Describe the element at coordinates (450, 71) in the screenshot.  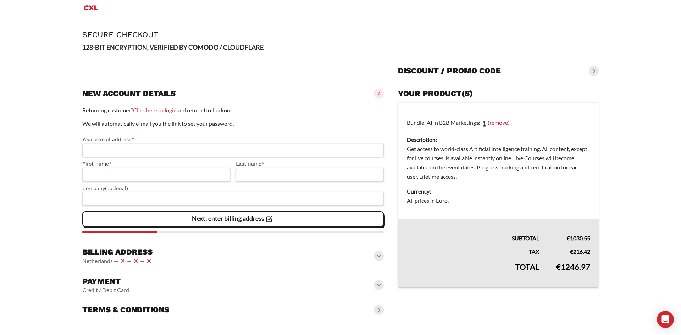
I see `h3: Discount / promo code` at that location.